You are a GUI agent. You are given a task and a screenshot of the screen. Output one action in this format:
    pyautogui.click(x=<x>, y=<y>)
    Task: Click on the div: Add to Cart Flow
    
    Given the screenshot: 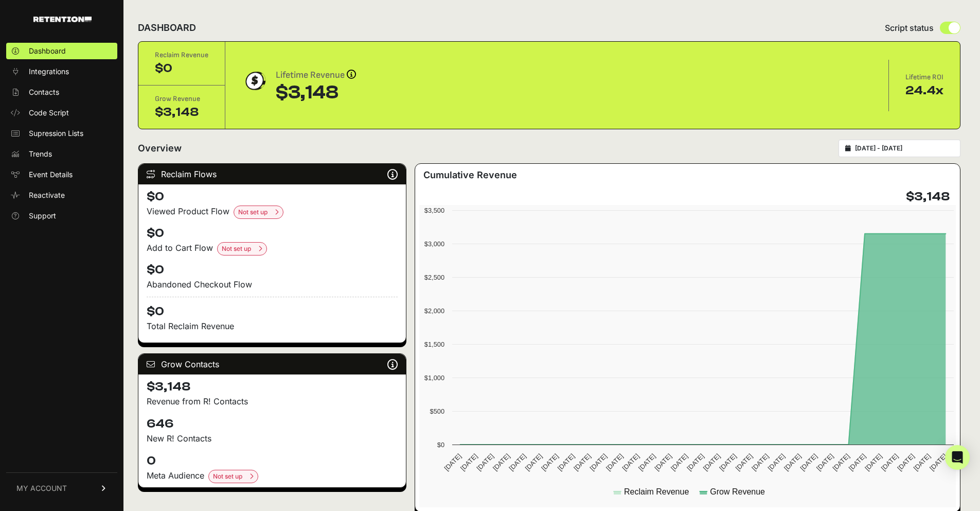 What is the action you would take?
    pyautogui.click(x=272, y=248)
    